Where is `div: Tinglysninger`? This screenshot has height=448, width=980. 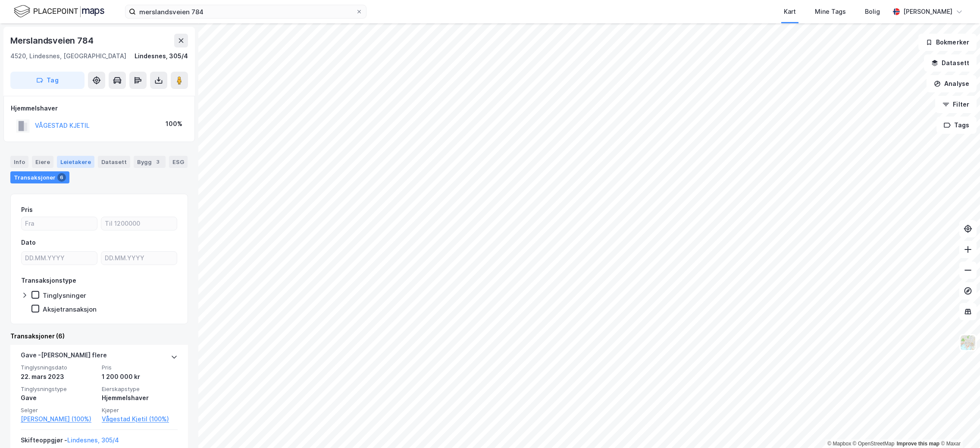 div: Tinglysninger is located at coordinates (65, 295).